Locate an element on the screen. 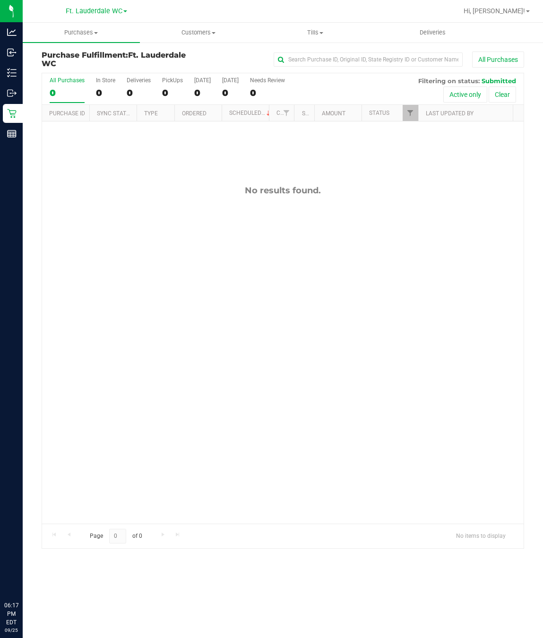 This screenshot has height=638, width=543. button: All Purchases is located at coordinates (498, 60).